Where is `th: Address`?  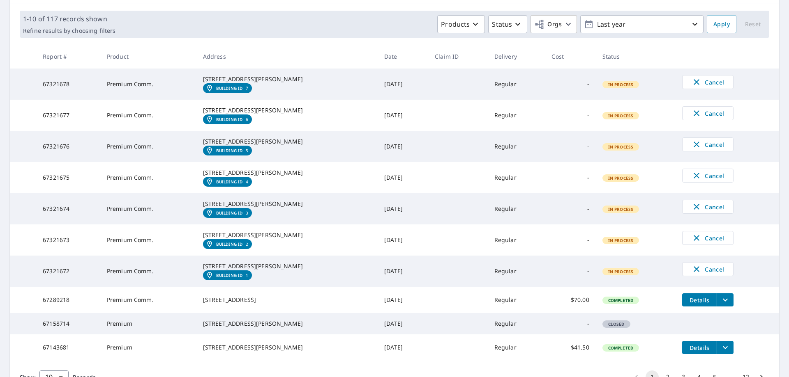
th: Address is located at coordinates (287, 56).